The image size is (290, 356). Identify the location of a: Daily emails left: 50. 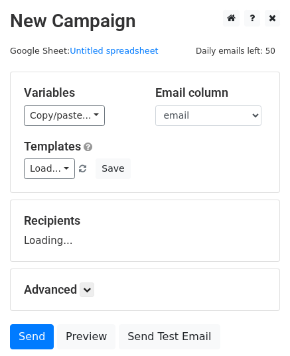
(235, 50).